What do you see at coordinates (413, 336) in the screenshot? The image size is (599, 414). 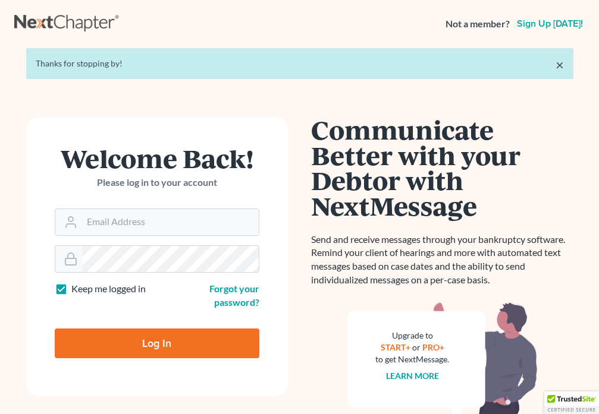 I see `div: Upgrade to` at bounding box center [413, 336].